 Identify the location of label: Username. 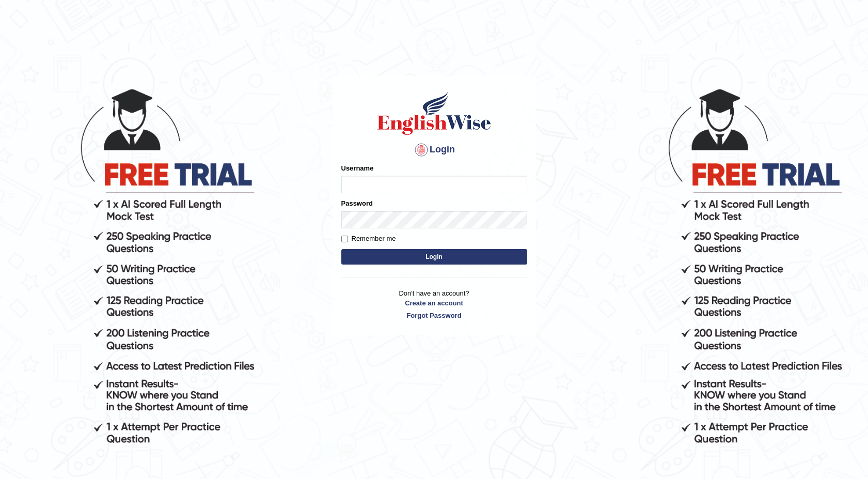
(357, 168).